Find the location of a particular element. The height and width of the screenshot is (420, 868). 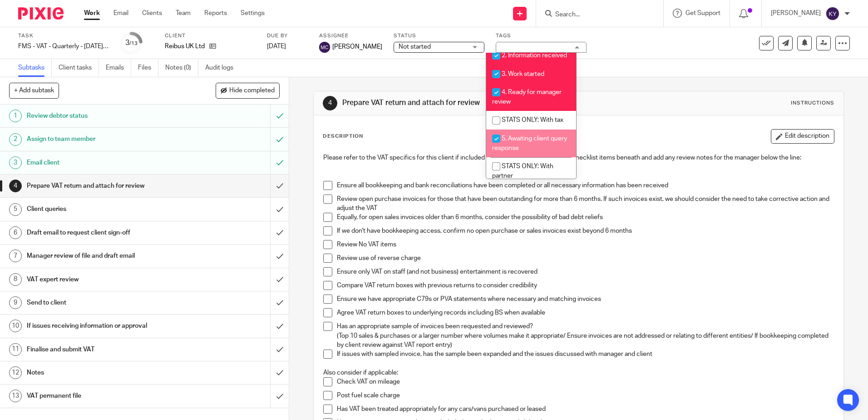

a: Reports is located at coordinates (215, 13).